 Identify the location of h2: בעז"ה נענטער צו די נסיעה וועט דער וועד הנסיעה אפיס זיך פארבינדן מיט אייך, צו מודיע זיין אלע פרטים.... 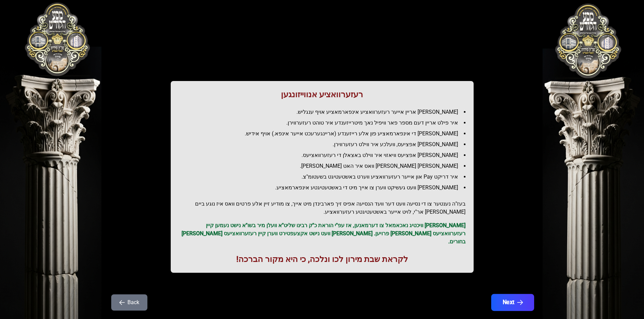
(322, 208).